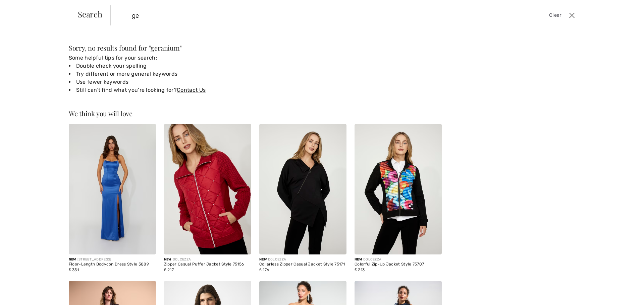 This screenshot has height=305, width=644. I want to click on a: Floor-Length Bodycon Dress Style 3089. Royal, so click(112, 190).